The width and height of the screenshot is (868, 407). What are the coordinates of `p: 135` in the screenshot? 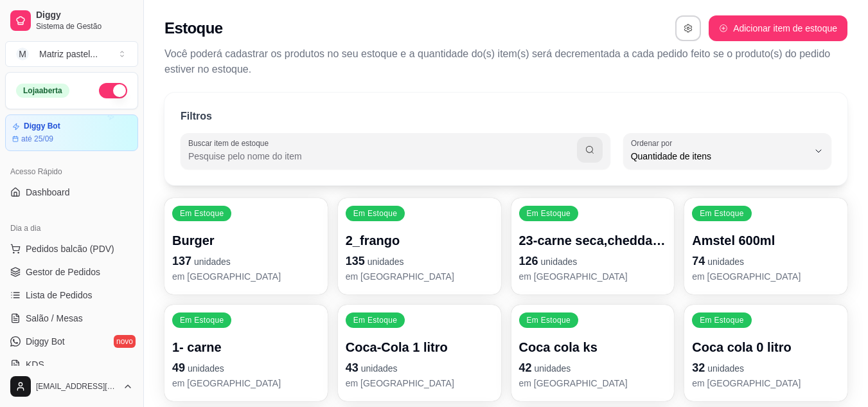 It's located at (420, 261).